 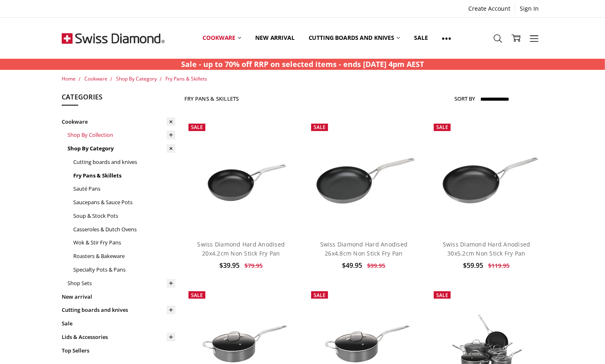 What do you see at coordinates (125, 216) in the screenshot?
I see `a: Soup & Stock Pots` at bounding box center [125, 216].